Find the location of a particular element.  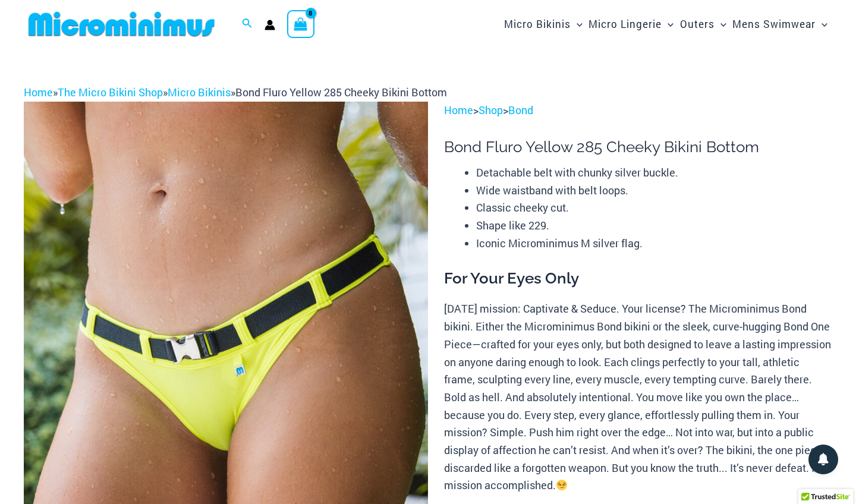

a: Account icon link is located at coordinates (270, 25).